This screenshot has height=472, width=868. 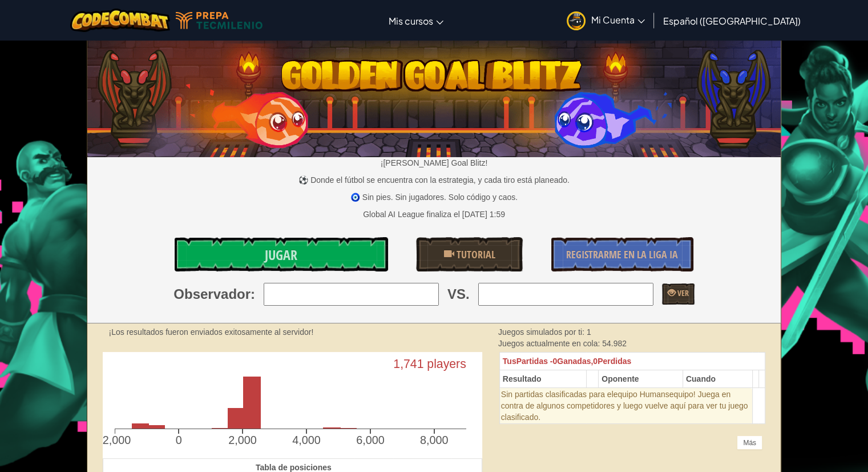 I want to click on text: 4,000, so click(x=306, y=440).